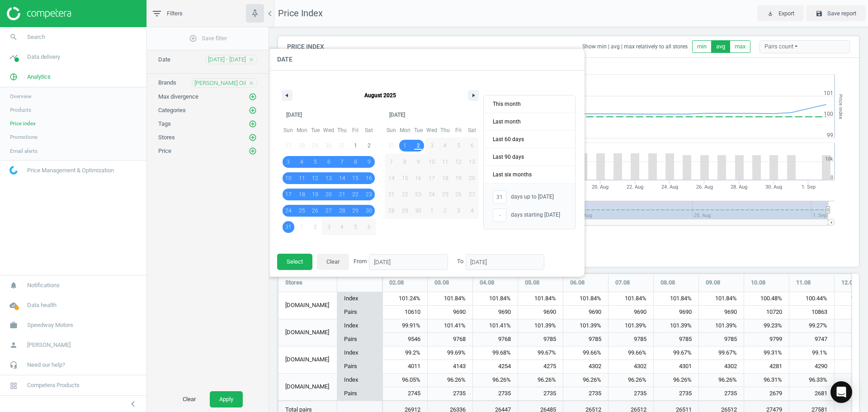 The image size is (868, 412). What do you see at coordinates (43, 57) in the screenshot?
I see `span: Data delivery` at bounding box center [43, 57].